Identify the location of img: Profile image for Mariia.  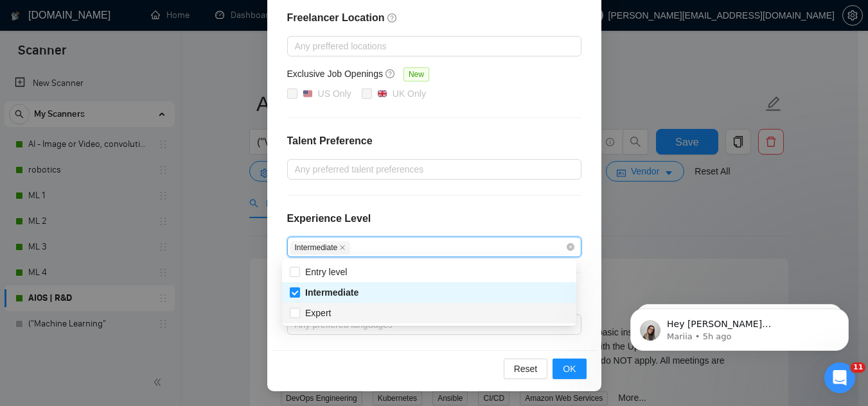
(40, 49).